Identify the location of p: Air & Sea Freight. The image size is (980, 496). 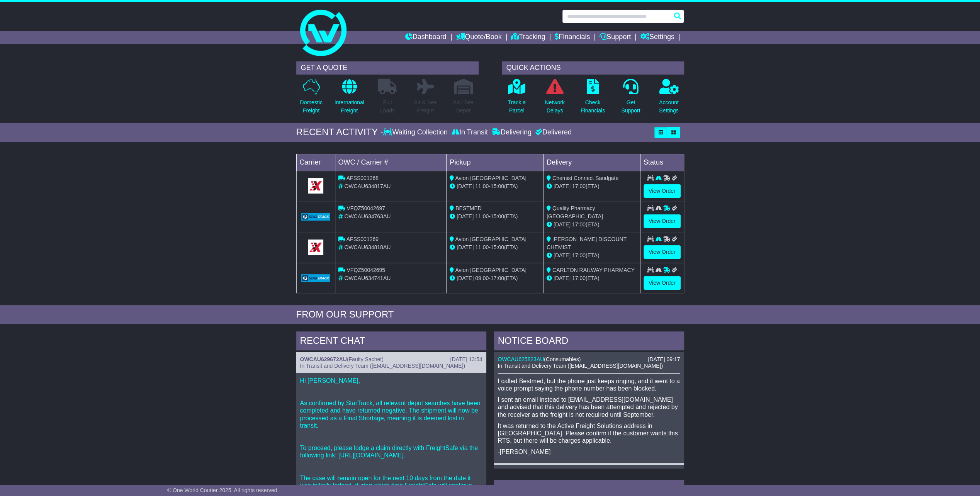
(426, 107).